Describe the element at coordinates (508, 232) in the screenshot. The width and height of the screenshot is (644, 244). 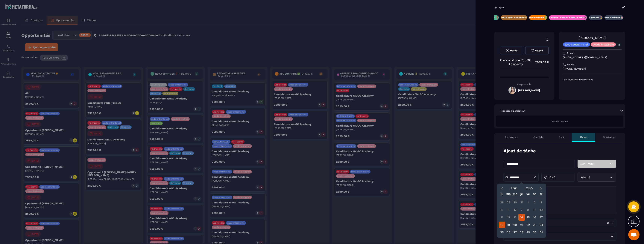
I see `div: 26` at that location.